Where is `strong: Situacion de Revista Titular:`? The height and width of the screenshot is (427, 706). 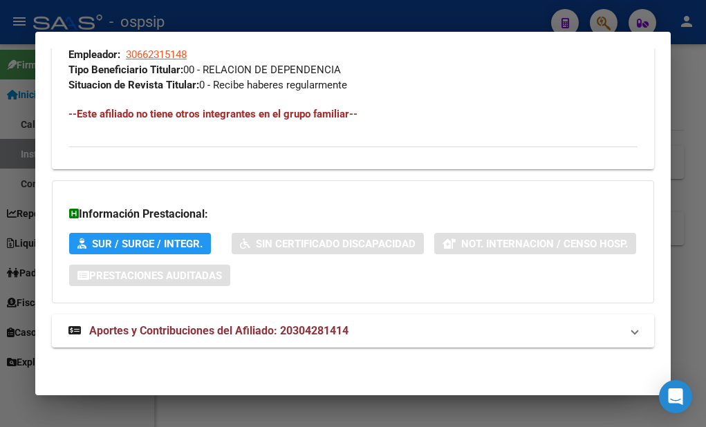
strong: Situacion de Revista Titular: is located at coordinates (133, 85).